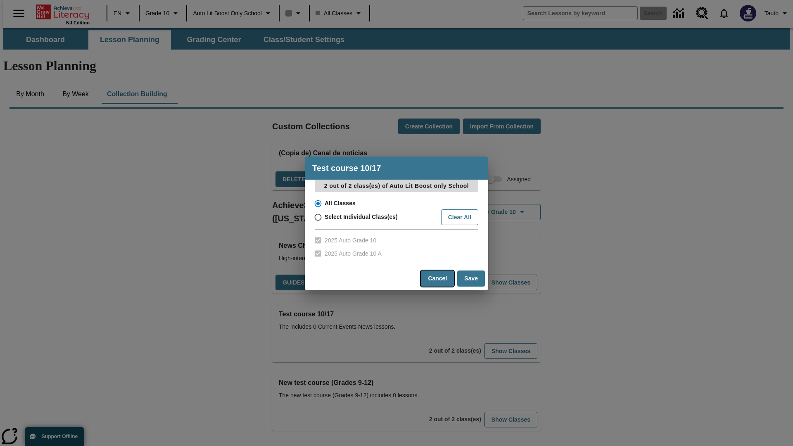 The image size is (793, 446). I want to click on button: Clear All, so click(460, 217).